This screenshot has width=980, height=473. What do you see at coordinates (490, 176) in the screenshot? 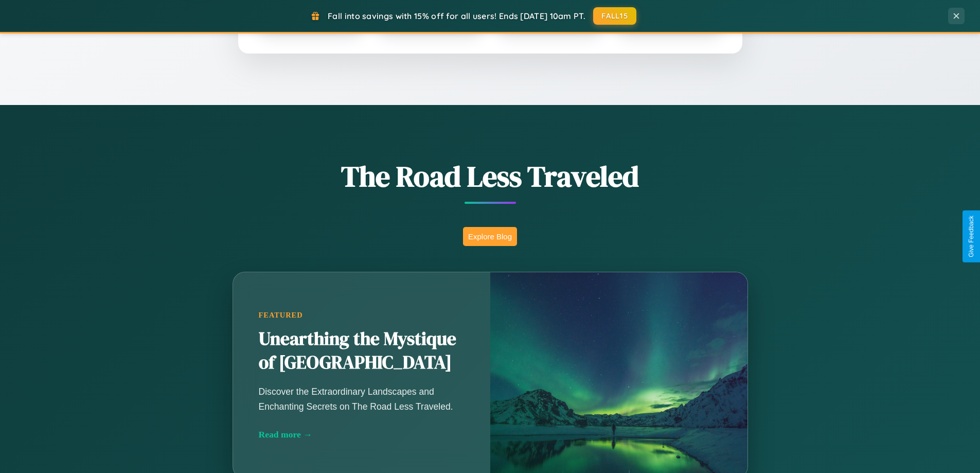
I see `h1: The Road Less Traveled` at bounding box center [490, 176].